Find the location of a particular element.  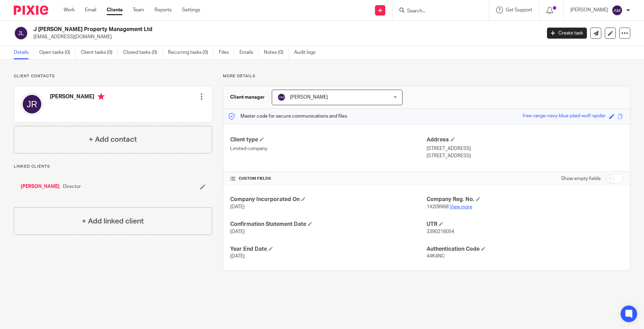

a: Notes (0) is located at coordinates (276, 52).